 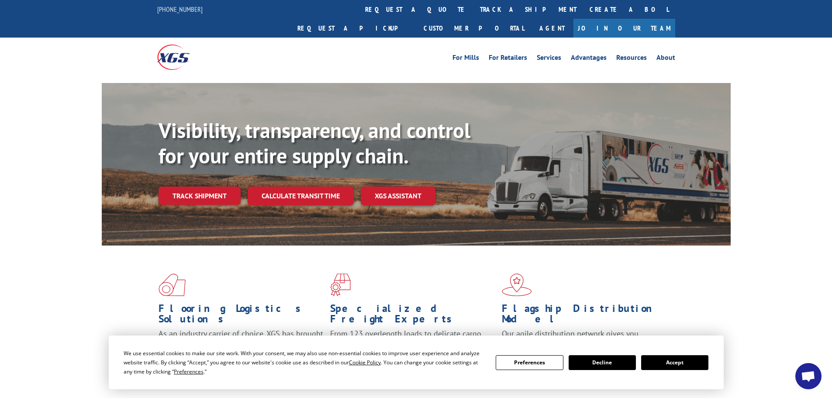 What do you see at coordinates (474, 28) in the screenshot?
I see `a: Customer Portal` at bounding box center [474, 28].